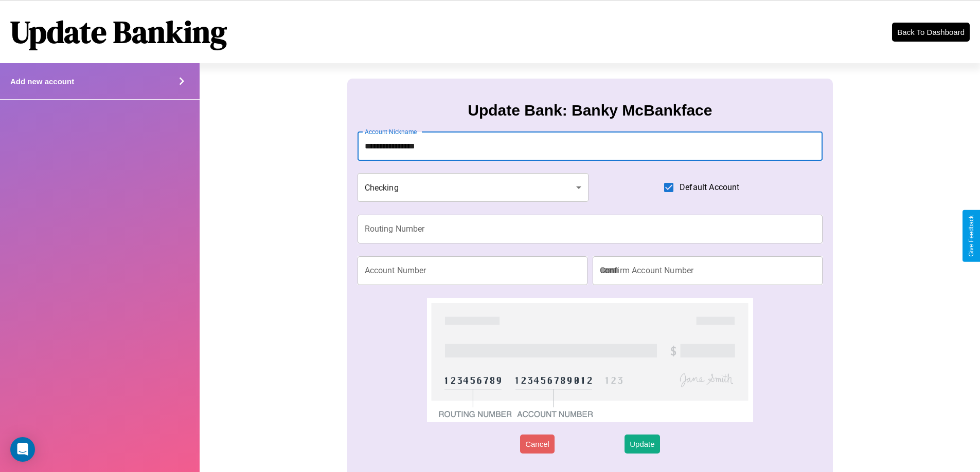 The image size is (980, 472). Describe the element at coordinates (42, 81) in the screenshot. I see `h4: Add new account` at that location.